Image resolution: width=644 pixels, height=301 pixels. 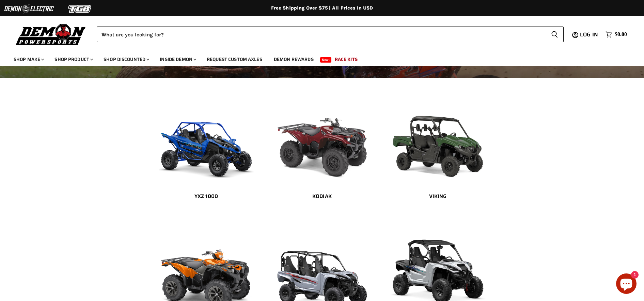 What do you see at coordinates (322, 196) in the screenshot?
I see `h2: Kodiak` at bounding box center [322, 196].